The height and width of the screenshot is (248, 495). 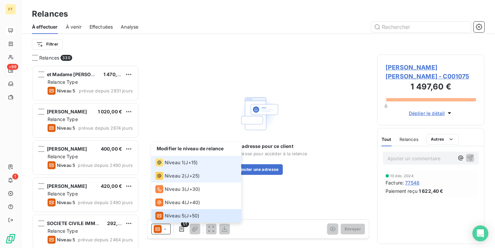 What do you see at coordinates (105, 240) in the screenshot?
I see `span: prévue depuis 2464 jours` at bounding box center [105, 240].